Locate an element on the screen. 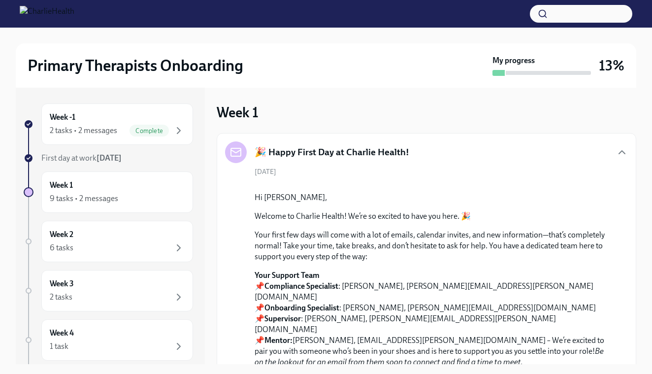 This screenshot has width=652, height=374. div: 1 task is located at coordinates (59, 346).